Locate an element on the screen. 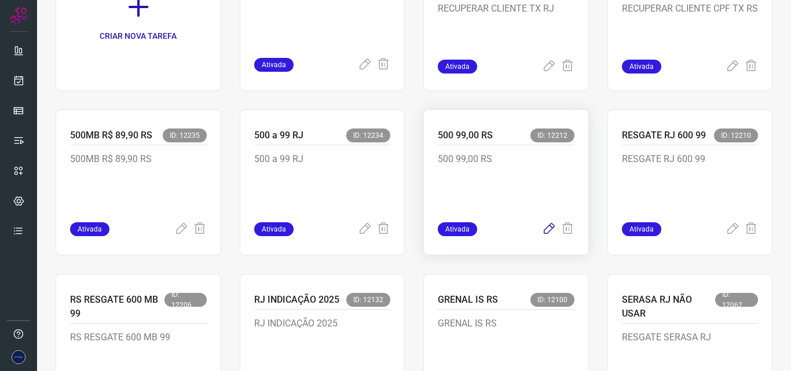 The width and height of the screenshot is (791, 371). span: ID: 12100 is located at coordinates (553, 300).